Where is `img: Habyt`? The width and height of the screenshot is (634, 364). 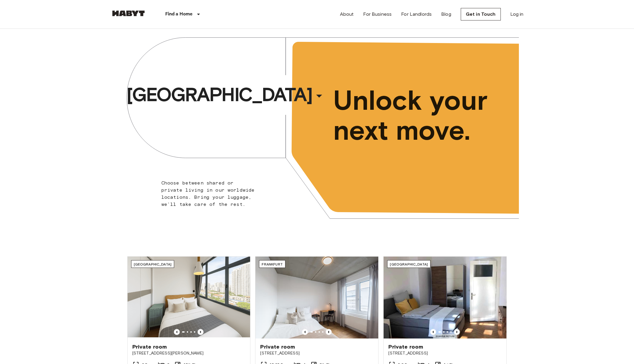
img: Habyt is located at coordinates (129, 13).